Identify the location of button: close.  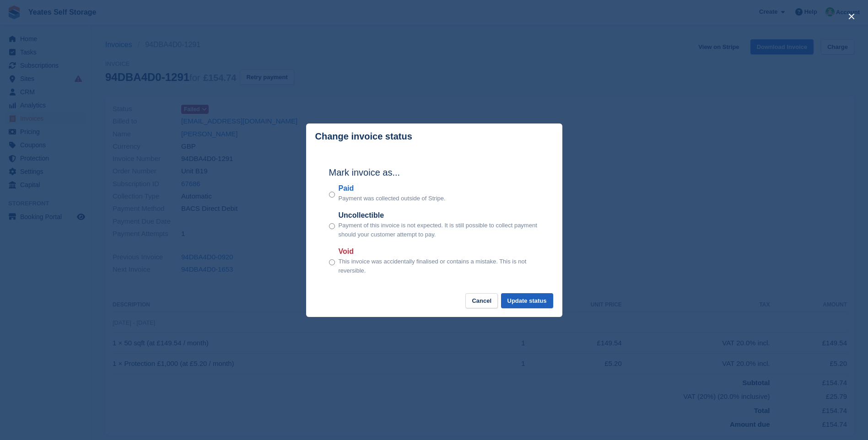
(851, 17).